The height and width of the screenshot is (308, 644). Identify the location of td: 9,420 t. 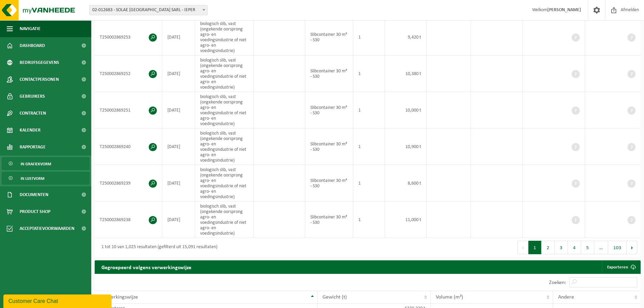
(405, 37).